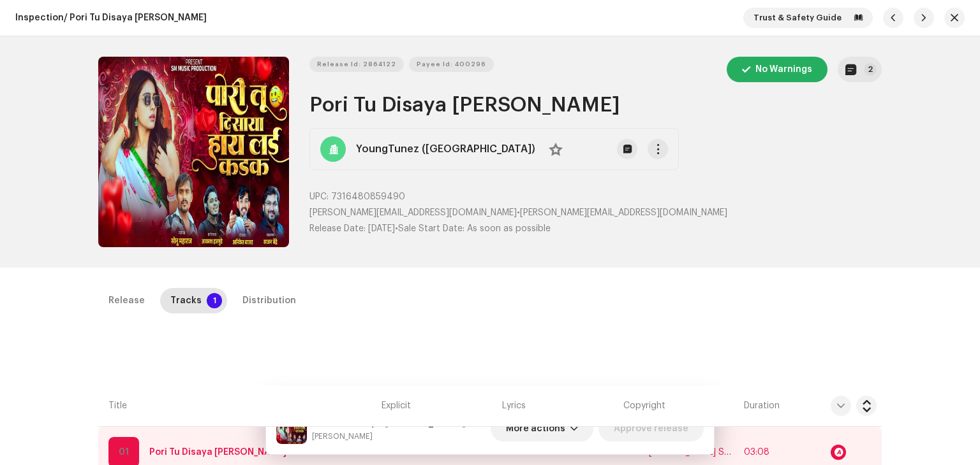 The width and height of the screenshot is (980, 465). What do you see at coordinates (651, 429) in the screenshot?
I see `button: Approve release` at bounding box center [651, 429].